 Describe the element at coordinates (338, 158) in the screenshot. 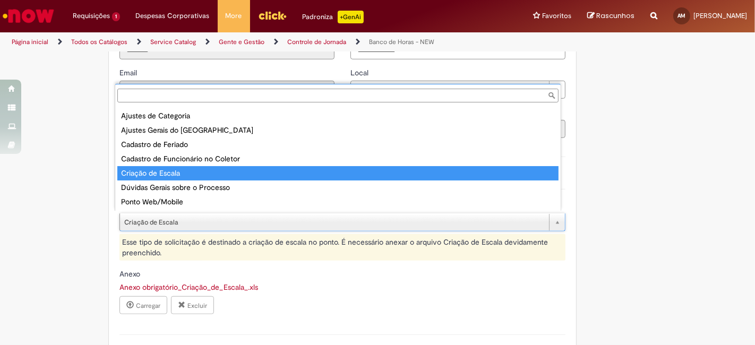

I see `ul: Tipo da Solicitação` at that location.